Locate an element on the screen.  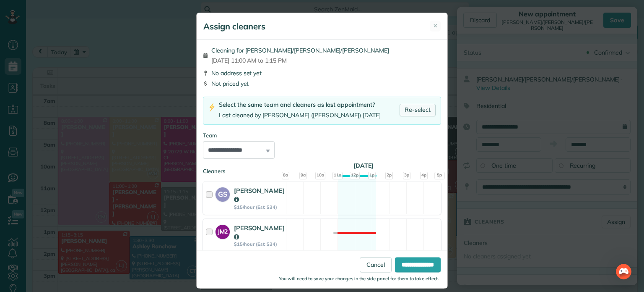
div: No address set yet is located at coordinates (322, 73).